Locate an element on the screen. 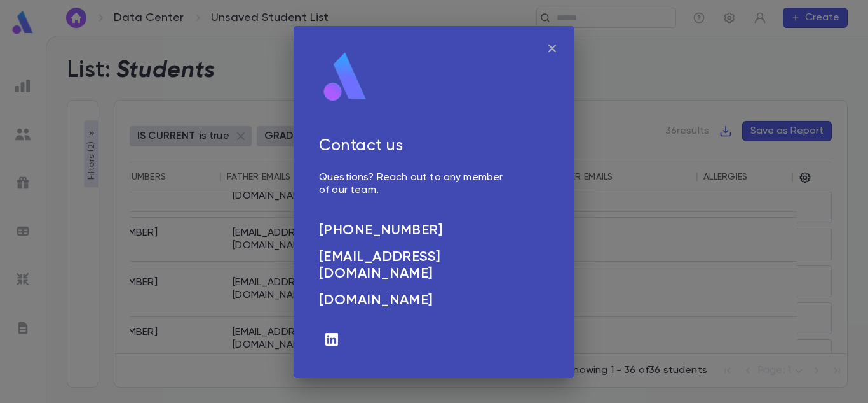 The image size is (868, 403). img: logo is located at coordinates (345, 77).